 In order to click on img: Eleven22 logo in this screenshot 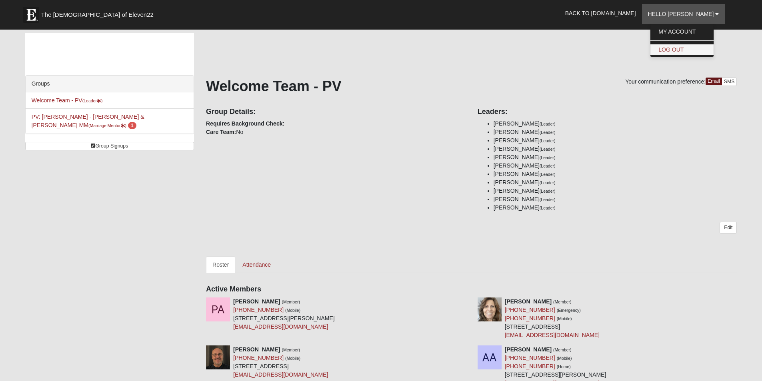, I will do `click(31, 15)`.